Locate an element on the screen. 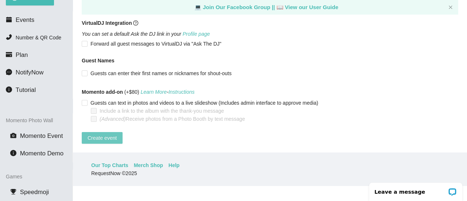 This screenshot has height=201, width=467. b: Momento add-on is located at coordinates (102, 92).